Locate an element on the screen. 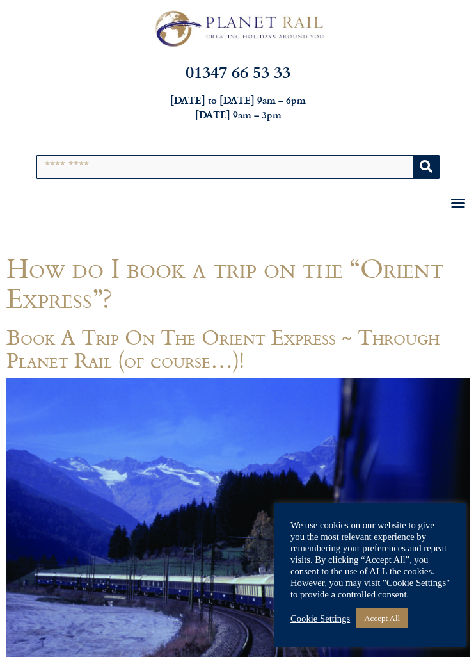 The image size is (476, 657). a: Accept All is located at coordinates (382, 618).